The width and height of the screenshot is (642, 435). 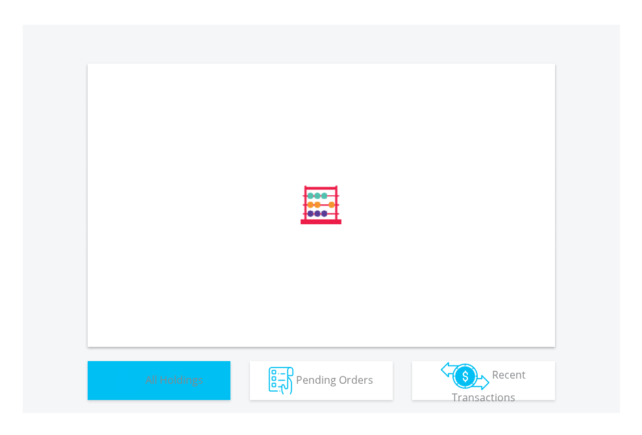 What do you see at coordinates (483, 381) in the screenshot?
I see `button: Recent Transactions` at bounding box center [483, 381].